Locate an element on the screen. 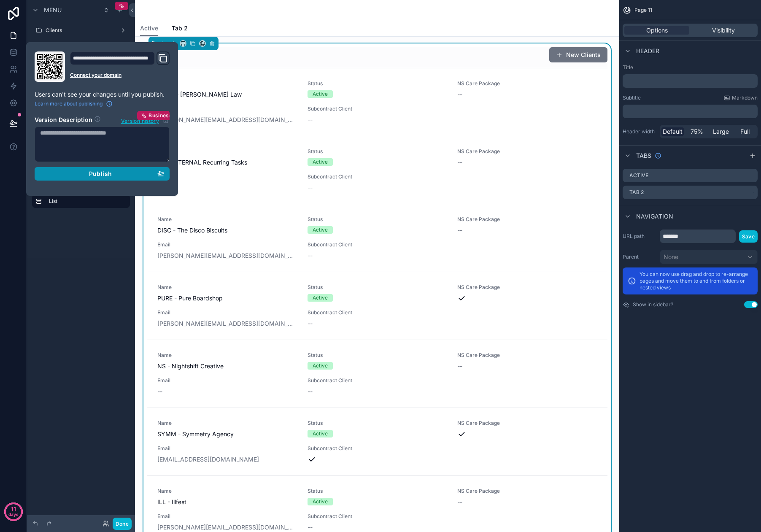 The height and width of the screenshot is (532, 761). a: Active is located at coordinates (149, 29).